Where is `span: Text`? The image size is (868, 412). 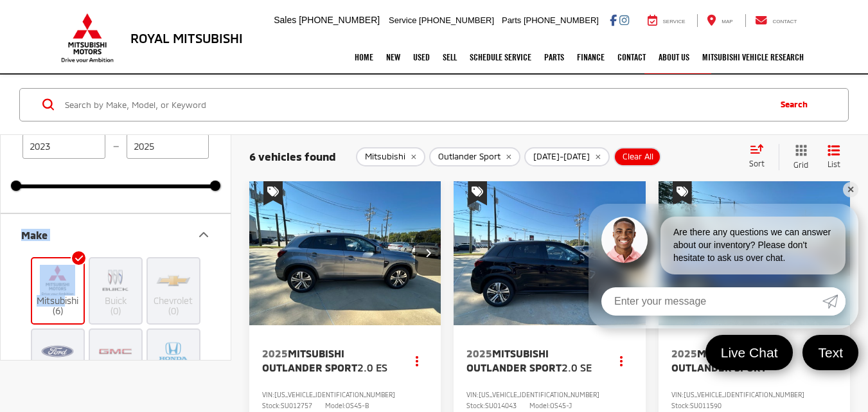 span: Text is located at coordinates (830, 352).